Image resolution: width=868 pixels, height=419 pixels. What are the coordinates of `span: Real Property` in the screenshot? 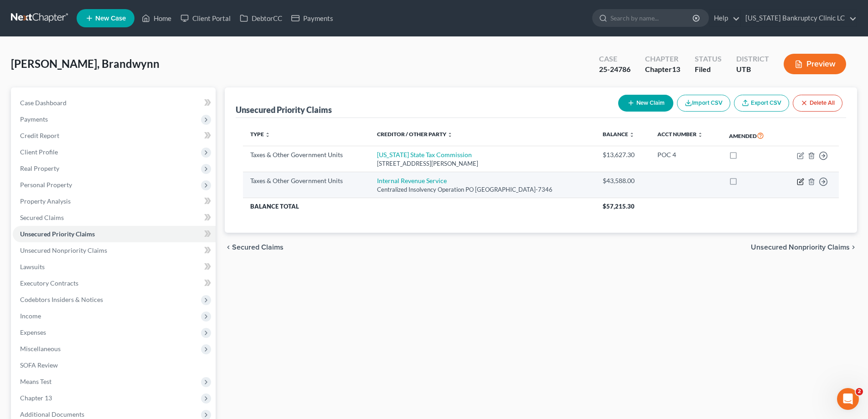 It's located at (39, 168).